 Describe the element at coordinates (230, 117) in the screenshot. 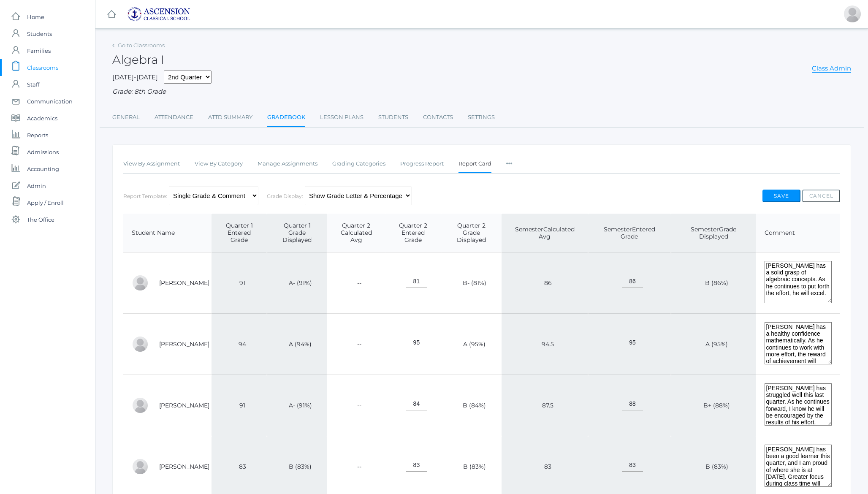

I see `a: Attd Summary` at that location.